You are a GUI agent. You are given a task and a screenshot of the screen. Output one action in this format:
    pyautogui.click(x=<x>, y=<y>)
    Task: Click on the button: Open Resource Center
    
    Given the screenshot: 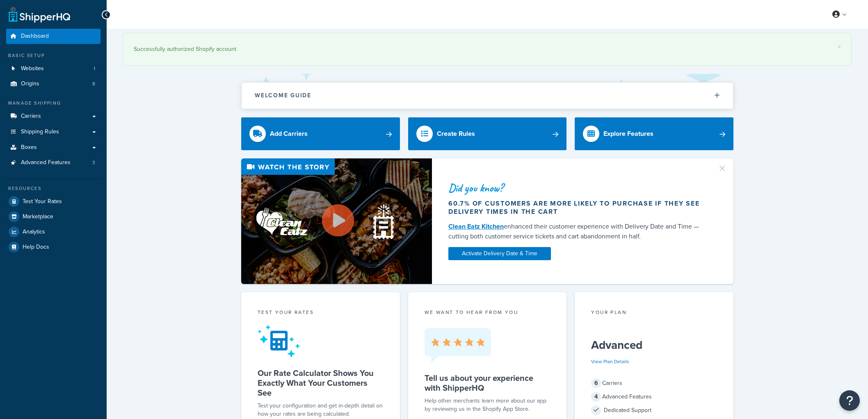 What is the action you would take?
    pyautogui.click(x=850, y=400)
    